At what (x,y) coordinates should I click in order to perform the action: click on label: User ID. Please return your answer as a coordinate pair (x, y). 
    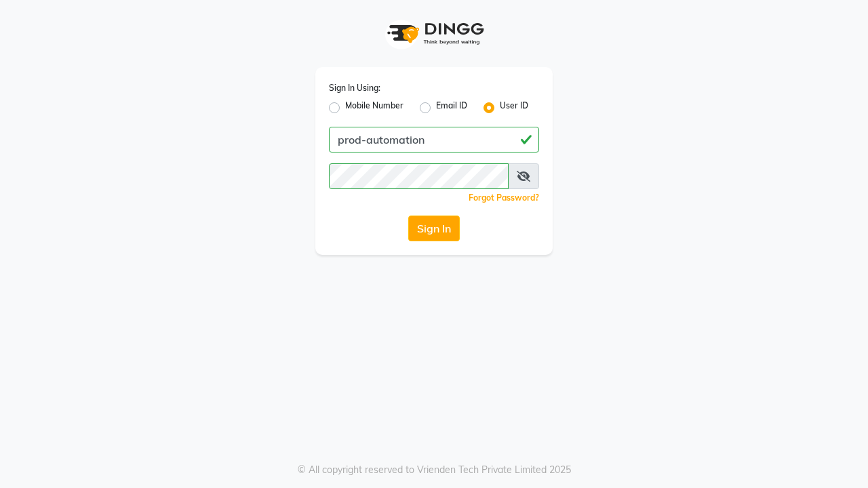
    Looking at the image, I should click on (514, 107).